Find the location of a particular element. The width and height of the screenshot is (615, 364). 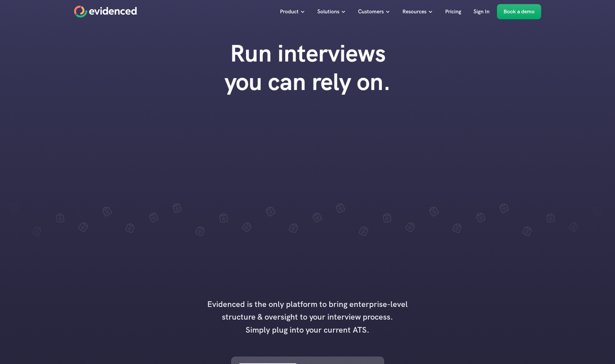

p: Book a demo is located at coordinates (518, 12).